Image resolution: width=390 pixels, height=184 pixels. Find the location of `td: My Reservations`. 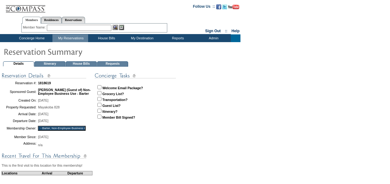

td: My Reservations is located at coordinates (70, 38).